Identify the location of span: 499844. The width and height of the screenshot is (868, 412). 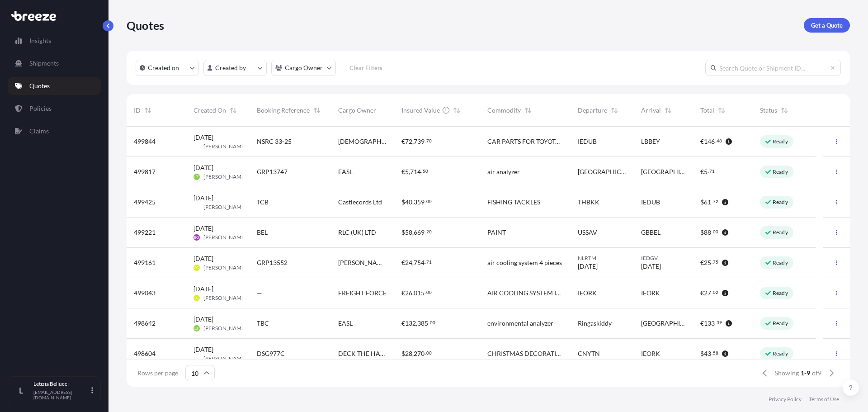
(145, 141).